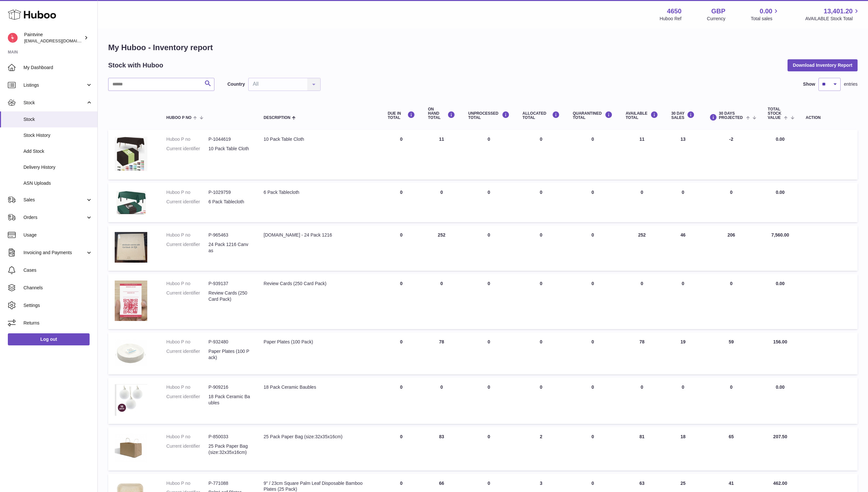 The image size is (868, 492). What do you see at coordinates (319, 139) in the screenshot?
I see `div: 10 Pack Table Cloth` at bounding box center [319, 139].